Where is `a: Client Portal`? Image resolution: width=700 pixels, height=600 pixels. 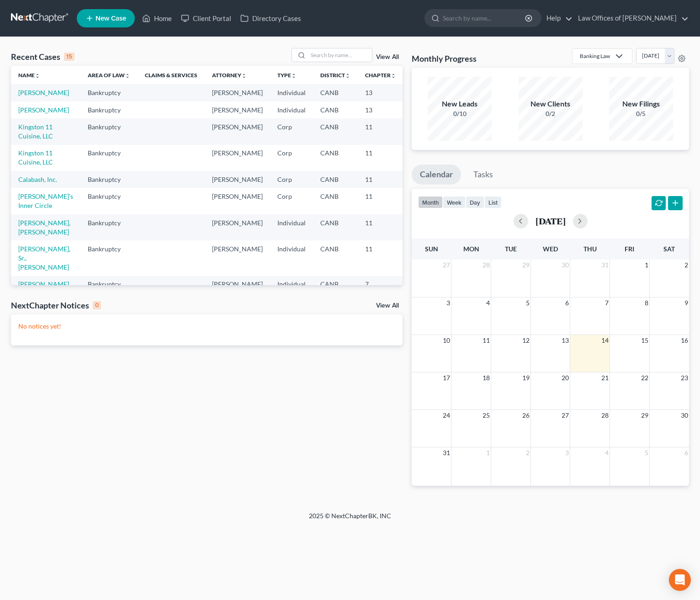 a: Client Portal is located at coordinates (206, 18).